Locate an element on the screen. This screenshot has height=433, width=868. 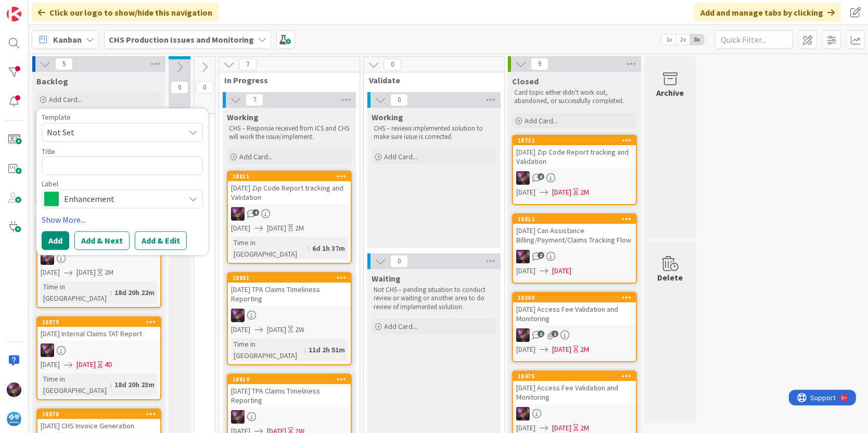
span: 6 is located at coordinates (541, 177).